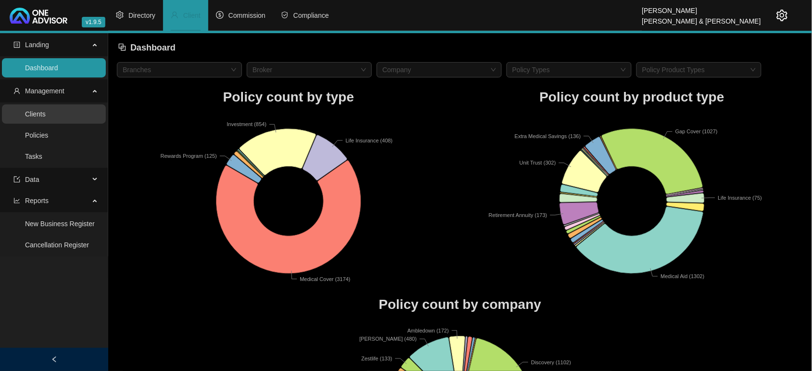 This screenshot has height=371, width=812. I want to click on text: Life Insurance (75), so click(741, 198).